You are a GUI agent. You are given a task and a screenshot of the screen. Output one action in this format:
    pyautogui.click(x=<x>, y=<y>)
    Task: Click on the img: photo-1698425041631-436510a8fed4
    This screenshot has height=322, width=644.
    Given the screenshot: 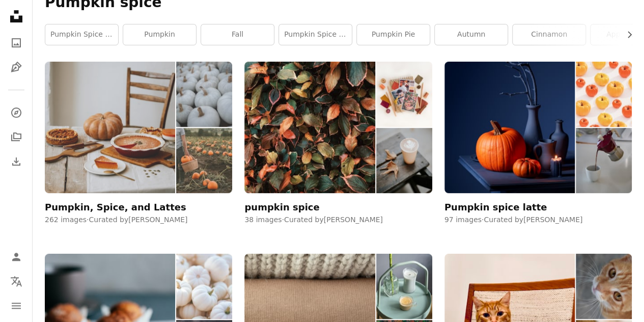 What is the action you would take?
    pyautogui.click(x=204, y=161)
    